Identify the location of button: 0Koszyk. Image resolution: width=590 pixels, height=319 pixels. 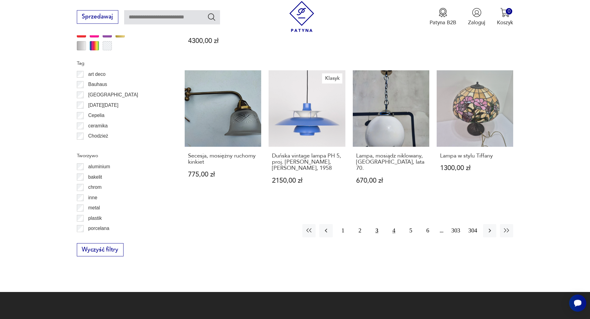
(505, 17).